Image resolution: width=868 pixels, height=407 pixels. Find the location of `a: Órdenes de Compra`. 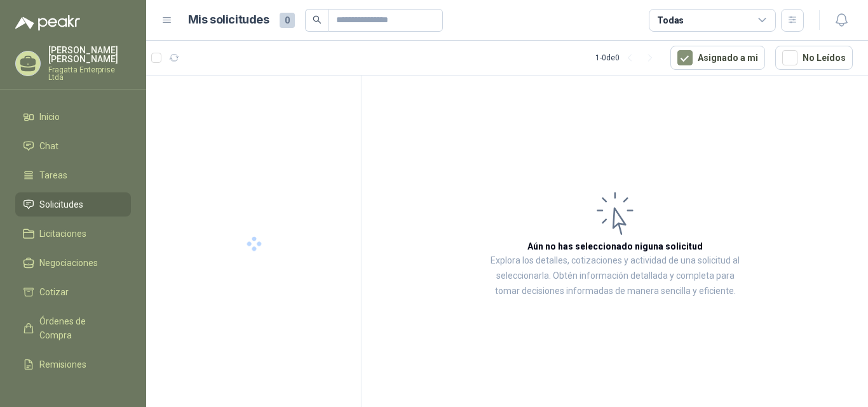

a: Órdenes de Compra is located at coordinates (73, 328).